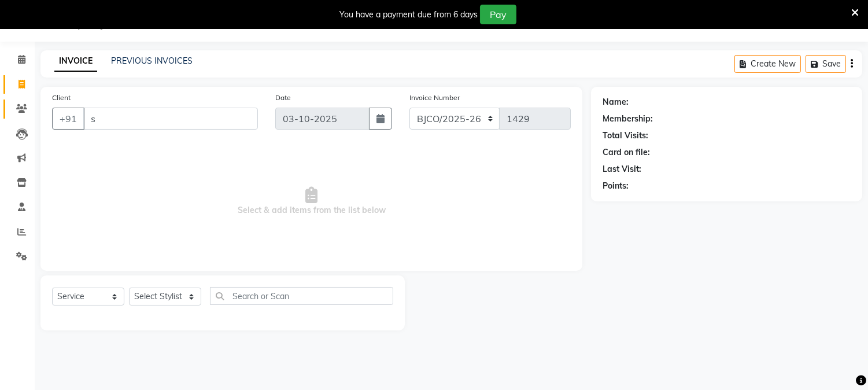  What do you see at coordinates (302, 296) in the screenshot?
I see `input: Search or Scan` at bounding box center [302, 296].